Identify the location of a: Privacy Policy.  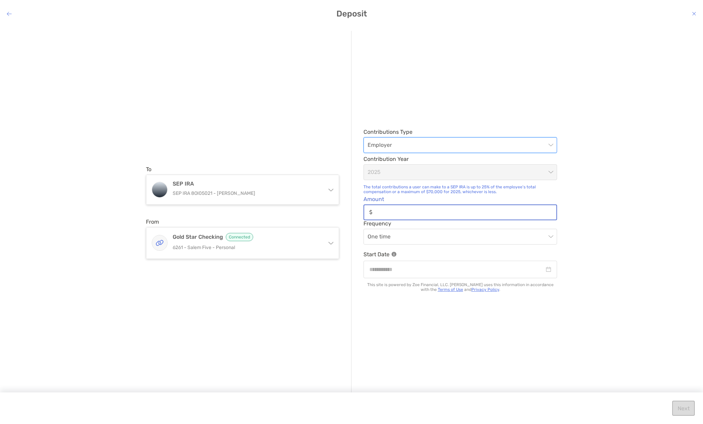
(485, 289).